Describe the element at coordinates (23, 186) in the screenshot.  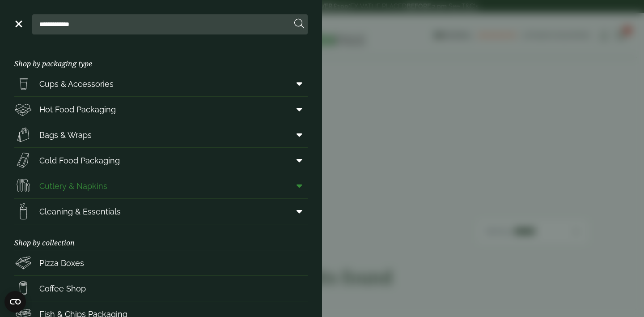
I see `img: Cutlery.svg` at that location.